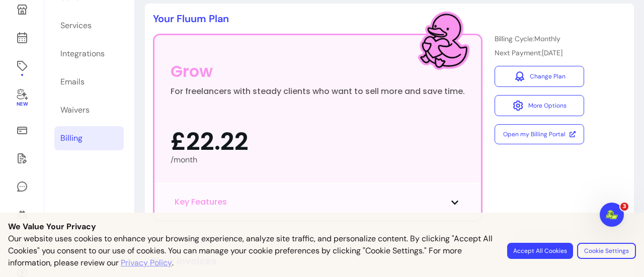 This screenshot has height=277, width=644. Describe the element at coordinates (539, 135) in the screenshot. I see `a: Open my Billing Portal` at that location.